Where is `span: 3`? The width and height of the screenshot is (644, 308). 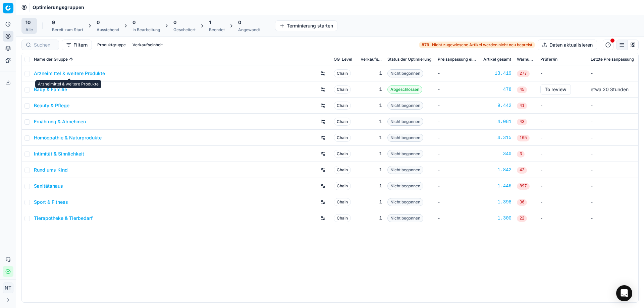 span: 3 is located at coordinates (520, 154).